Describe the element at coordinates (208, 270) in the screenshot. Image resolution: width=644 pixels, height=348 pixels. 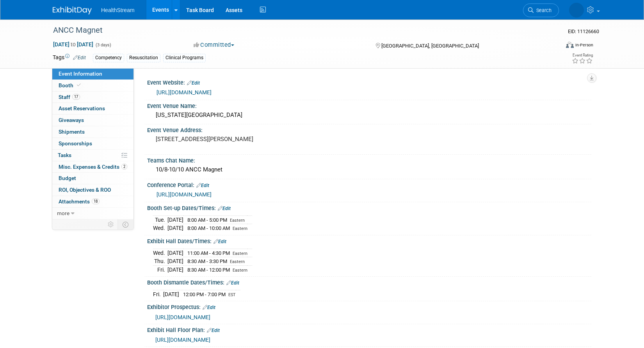
I see `span: 8:30 AM - 12:00 PM` at that location.